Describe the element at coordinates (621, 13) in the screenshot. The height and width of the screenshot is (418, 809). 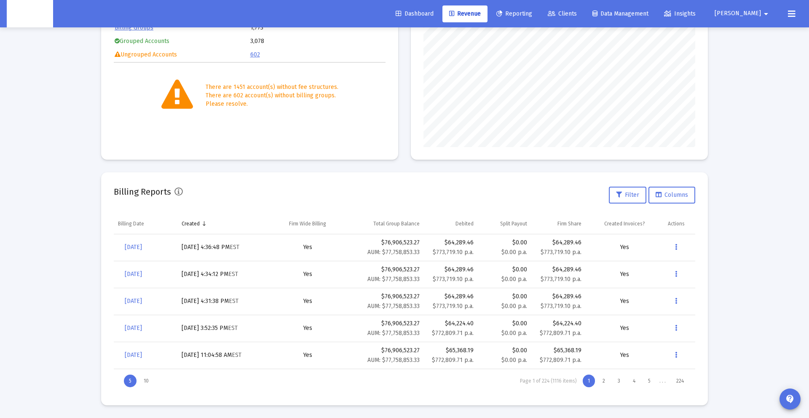
I see `span: Data Management` at that location.